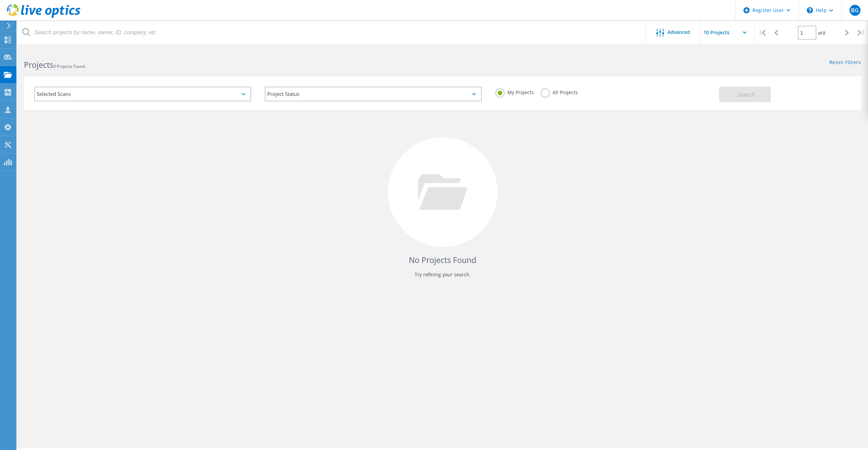 The height and width of the screenshot is (450, 868). I want to click on span: of 0, so click(822, 33).